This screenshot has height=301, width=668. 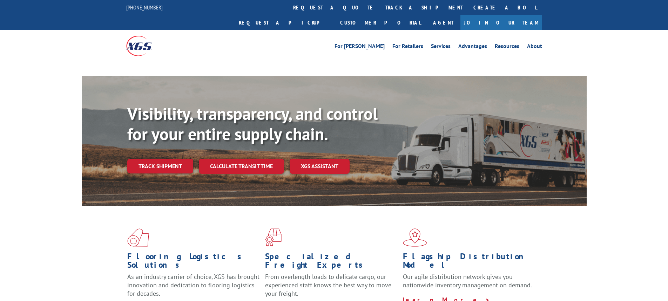 What do you see at coordinates (408, 47) in the screenshot?
I see `a: For Retailers` at bounding box center [408, 47].